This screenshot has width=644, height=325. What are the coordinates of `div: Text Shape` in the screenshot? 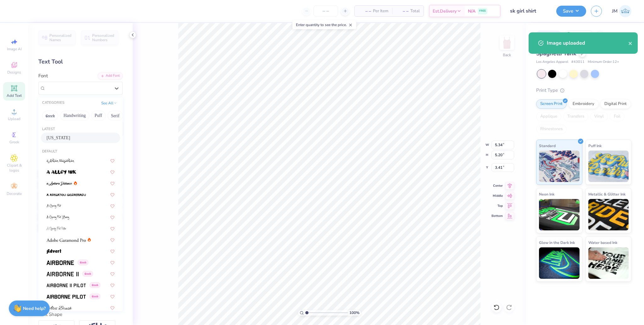 It's located at (80, 314).